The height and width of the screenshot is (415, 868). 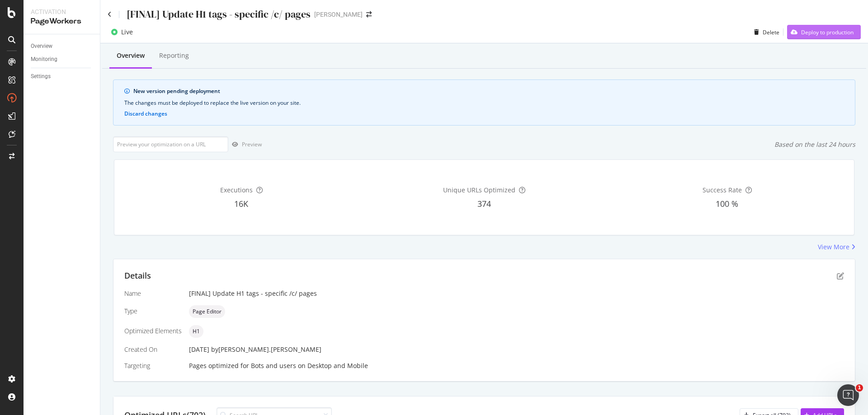 What do you see at coordinates (727, 204) in the screenshot?
I see `span: 100 %` at bounding box center [727, 204].